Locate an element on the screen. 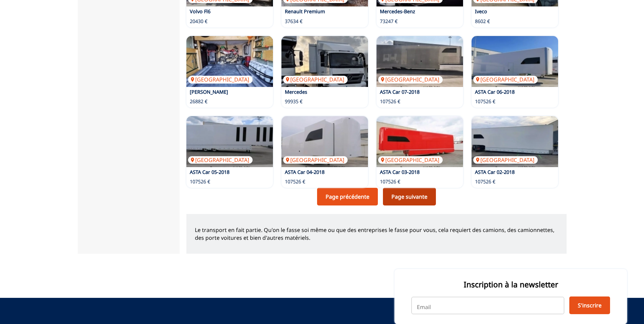 The image size is (644, 324). a: Volvo Fl6 is located at coordinates (200, 11).